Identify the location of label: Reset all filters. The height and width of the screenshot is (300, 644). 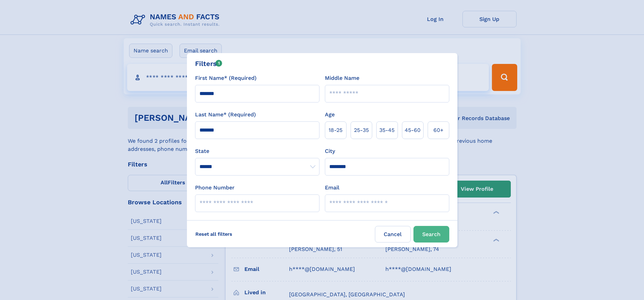
(214, 234).